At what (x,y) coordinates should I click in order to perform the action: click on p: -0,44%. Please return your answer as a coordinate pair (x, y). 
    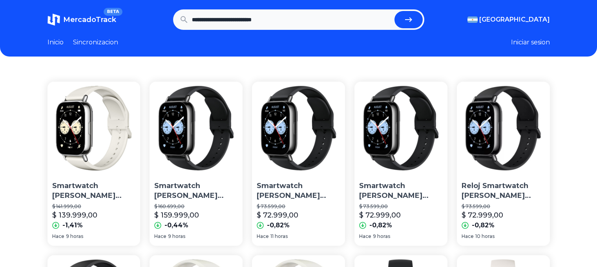
    Looking at the image, I should click on (176, 225).